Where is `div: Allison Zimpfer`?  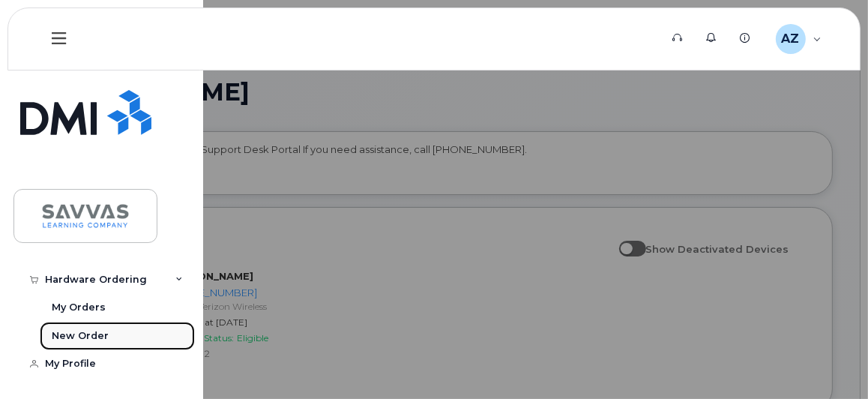 div: Allison Zimpfer is located at coordinates (798, 39).